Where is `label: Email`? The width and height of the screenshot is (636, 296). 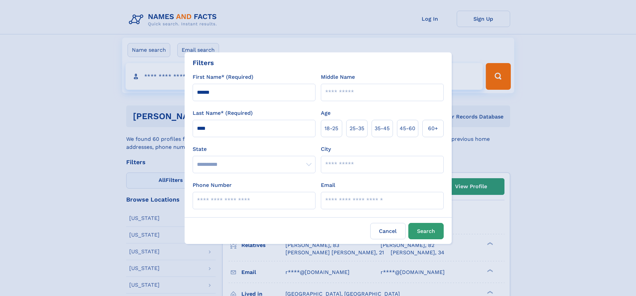
label: Email is located at coordinates (328, 185).